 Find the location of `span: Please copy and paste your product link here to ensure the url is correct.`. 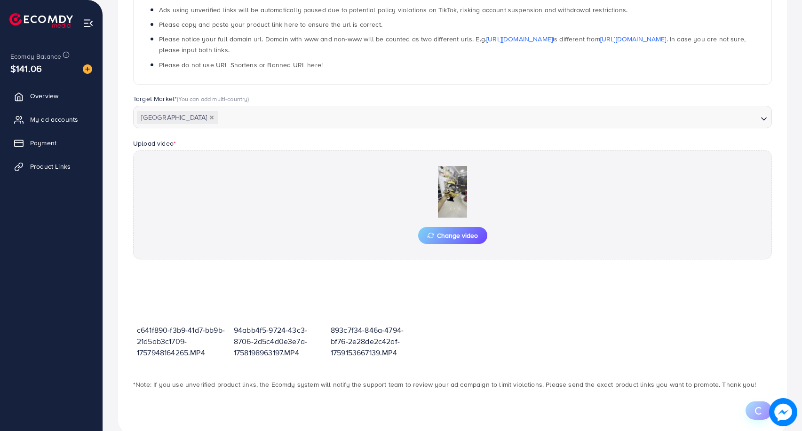

span: Please copy and paste your product link here to ensure the url is correct. is located at coordinates (270, 24).